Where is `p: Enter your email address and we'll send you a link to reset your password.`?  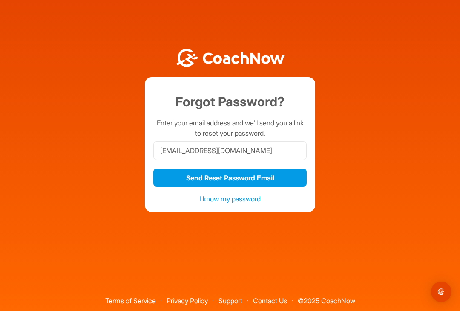
p: Enter your email address and we'll send you a link to reset your password. is located at coordinates (230, 128).